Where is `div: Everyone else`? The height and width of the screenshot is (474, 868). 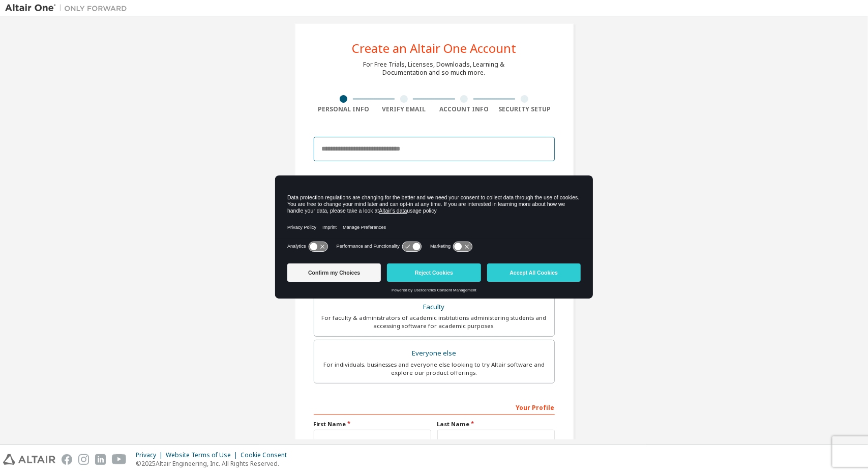
div: Everyone else is located at coordinates (434, 354).